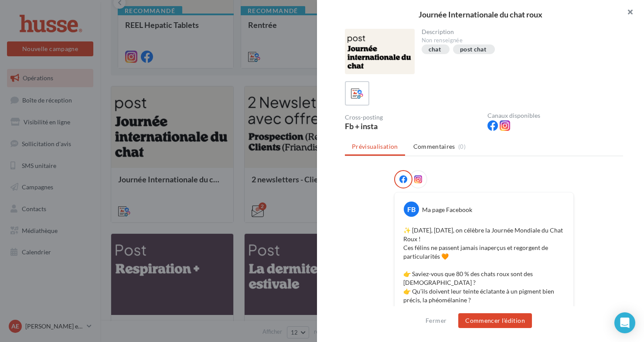 The width and height of the screenshot is (644, 342). Describe the element at coordinates (436, 321) in the screenshot. I see `button: Fermer` at that location.